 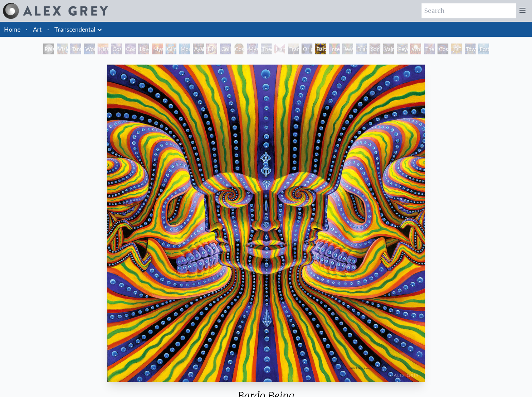 What do you see at coordinates (294, 49) in the screenshot?
I see `div: Transfiguration` at bounding box center [294, 49].